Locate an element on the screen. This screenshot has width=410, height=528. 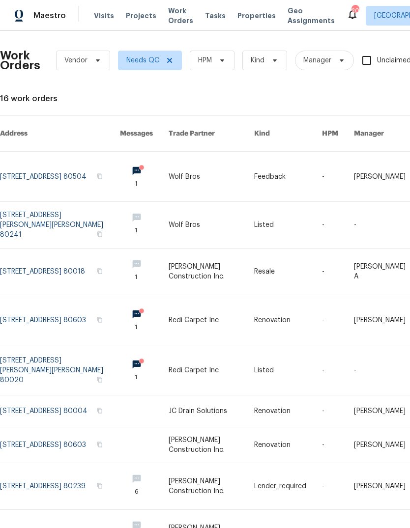
td: Feedback is located at coordinates (280, 177).